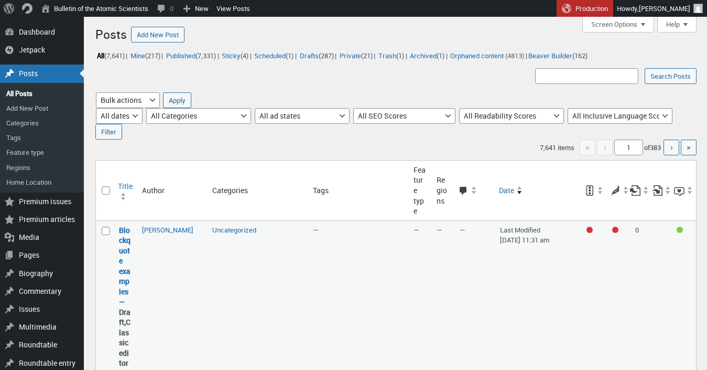 The image size is (707, 370). Describe the element at coordinates (684, 190) in the screenshot. I see `a: Inclusive language score` at that location.